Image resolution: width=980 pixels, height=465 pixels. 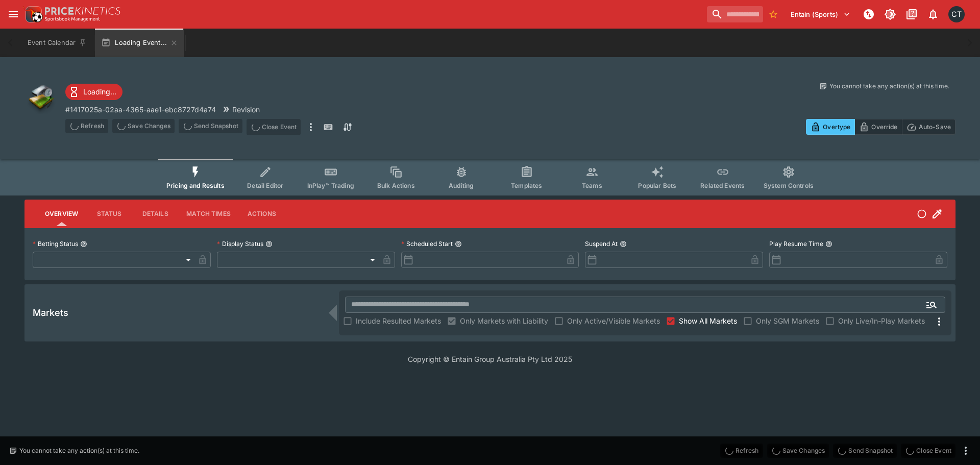 I want to click on button: Play Resume Time, so click(x=829, y=244).